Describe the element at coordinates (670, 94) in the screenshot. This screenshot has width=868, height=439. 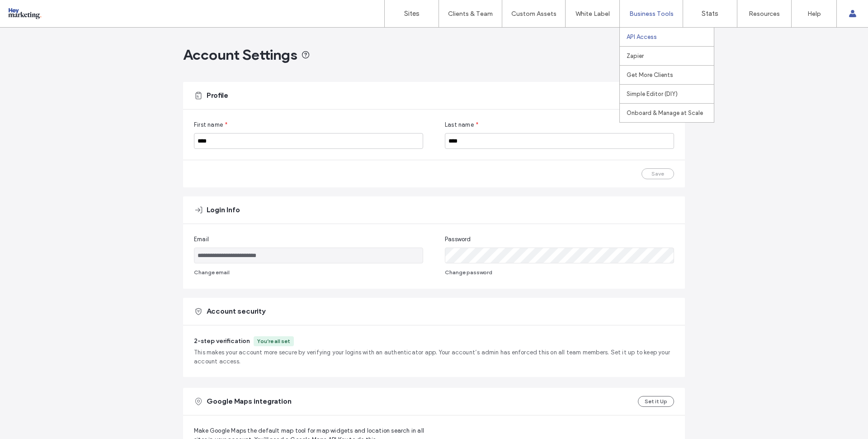
I see `a: Simple Editor (DIY)` at that location.